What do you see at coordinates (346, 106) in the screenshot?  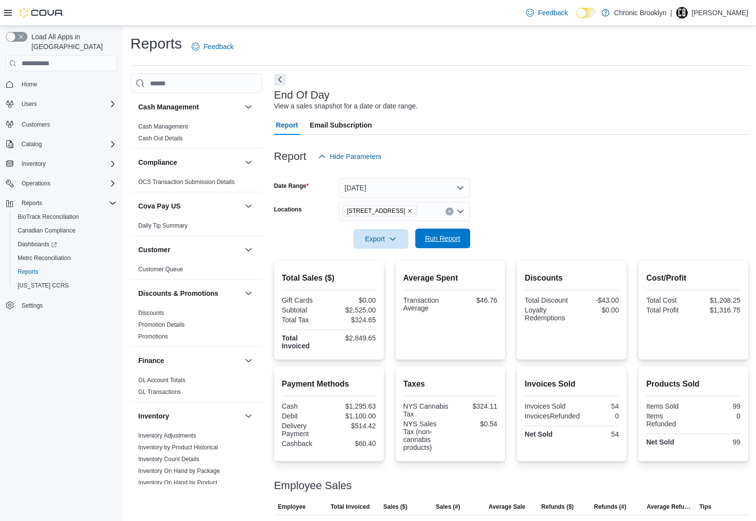 I see `div: View a sales snapshot for a date or date range.` at bounding box center [346, 106].